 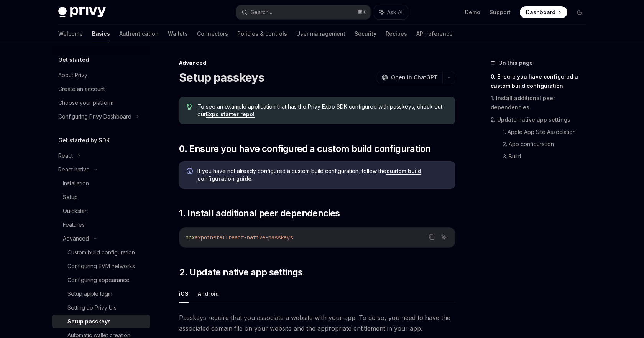 What do you see at coordinates (230, 114) in the screenshot?
I see `a: Expo starter repo!` at bounding box center [230, 114].